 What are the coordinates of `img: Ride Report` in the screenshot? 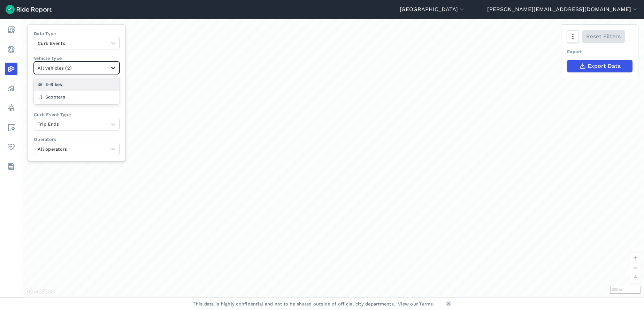 It's located at (28, 9).